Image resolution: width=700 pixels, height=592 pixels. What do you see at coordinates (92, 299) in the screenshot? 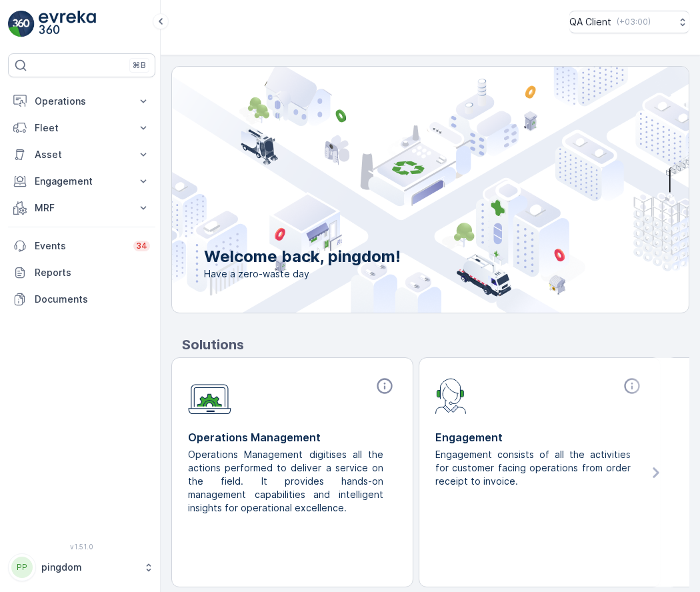
I see `p: Documents` at bounding box center [92, 299].